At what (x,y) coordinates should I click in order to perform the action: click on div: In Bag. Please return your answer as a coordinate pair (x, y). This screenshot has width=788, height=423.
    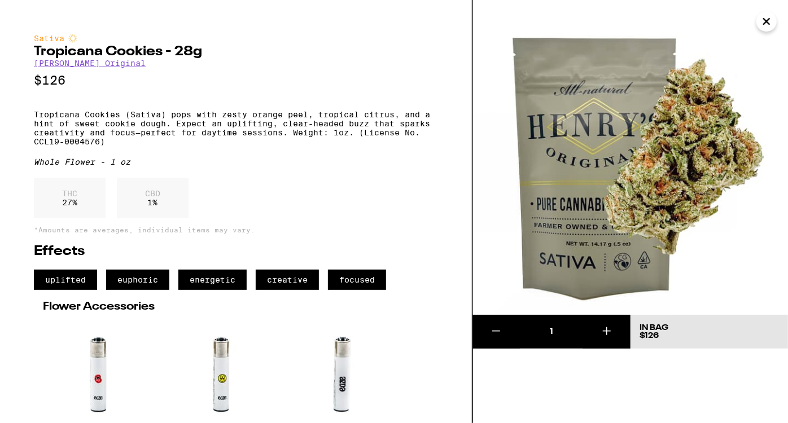
    Looking at the image, I should click on (654, 328).